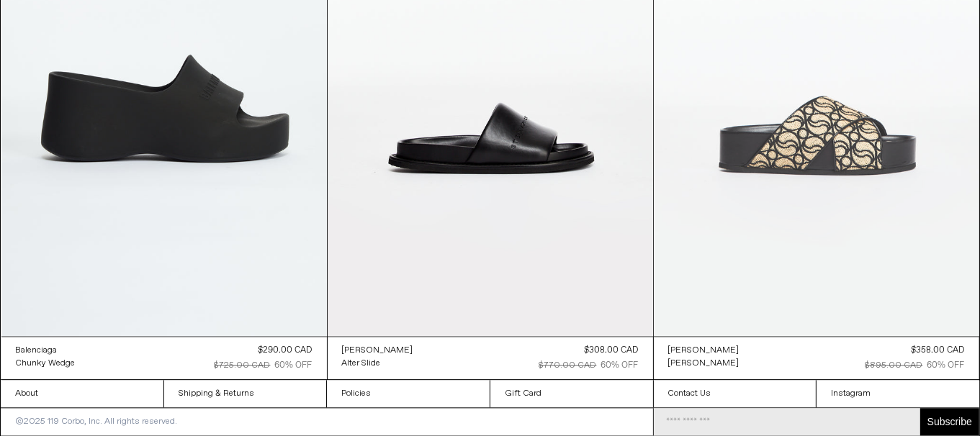  What do you see at coordinates (898, 394) in the screenshot?
I see `a: Instagram` at bounding box center [898, 394].